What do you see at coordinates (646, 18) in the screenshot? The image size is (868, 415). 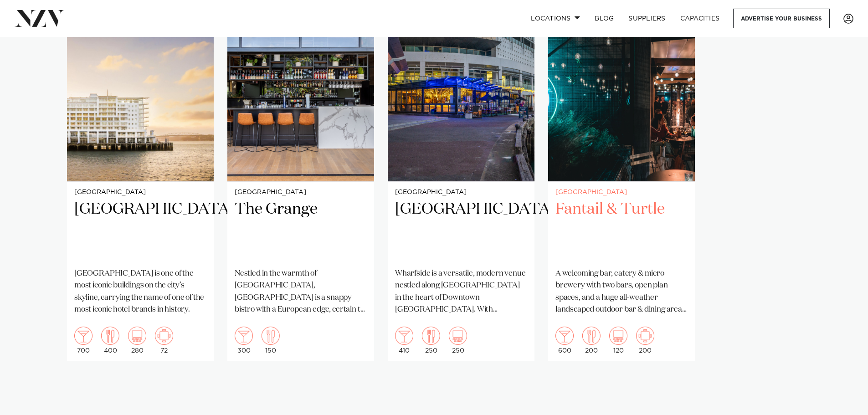 I see `a: SUPPLIERS` at bounding box center [646, 18].